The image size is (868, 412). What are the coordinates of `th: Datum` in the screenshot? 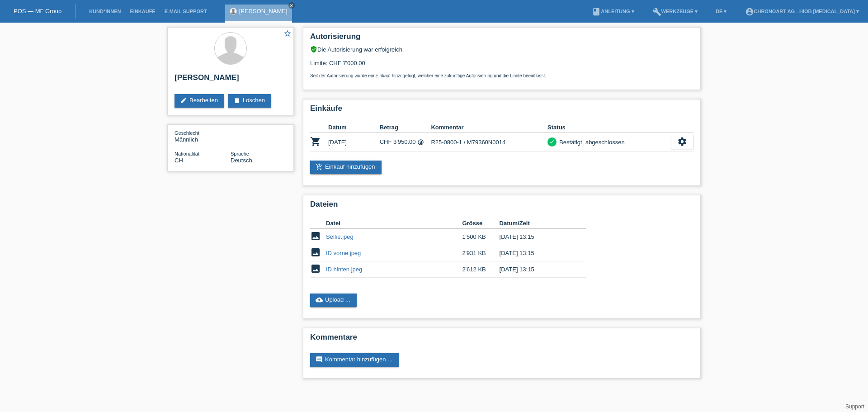 It's located at (354, 127).